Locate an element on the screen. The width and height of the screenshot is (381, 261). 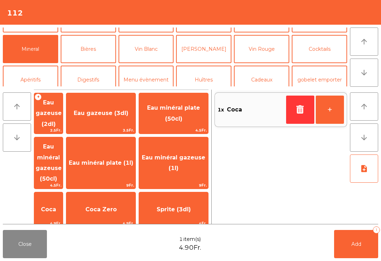
span: Eau gazeuse (2dl) is located at coordinates (49, 113).